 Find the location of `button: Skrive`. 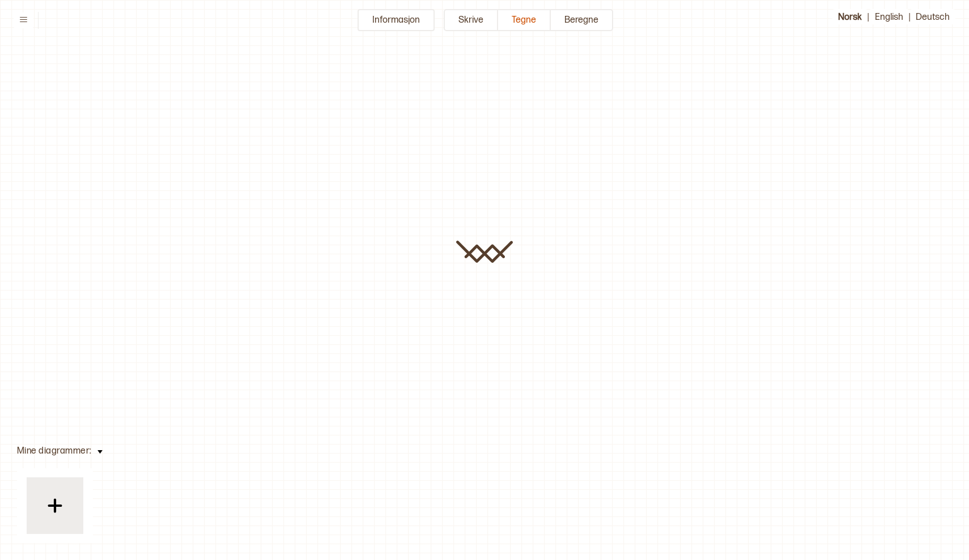

button: Skrive is located at coordinates (471, 20).